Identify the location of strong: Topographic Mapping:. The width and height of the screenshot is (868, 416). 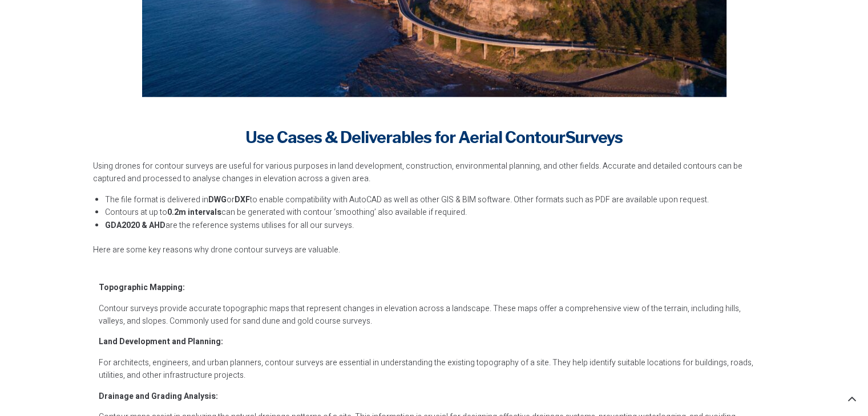
(142, 287).